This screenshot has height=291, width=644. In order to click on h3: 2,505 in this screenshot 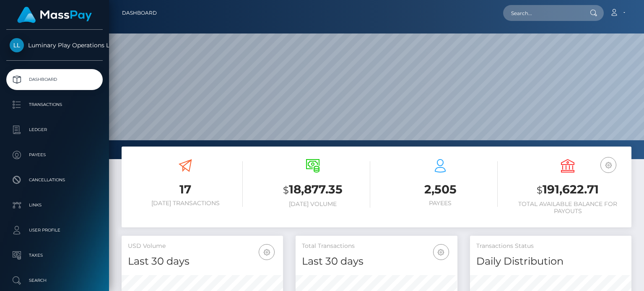, I will do `click(440, 190)`.